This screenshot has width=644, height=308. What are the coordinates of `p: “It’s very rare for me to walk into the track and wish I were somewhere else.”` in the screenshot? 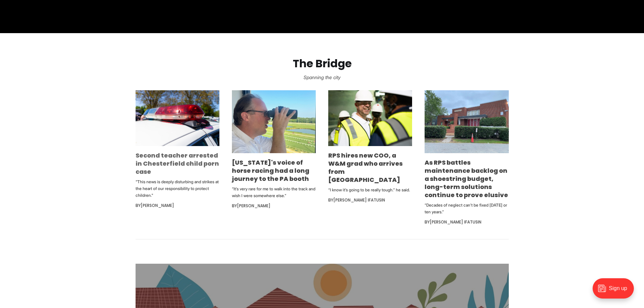 It's located at (274, 192).